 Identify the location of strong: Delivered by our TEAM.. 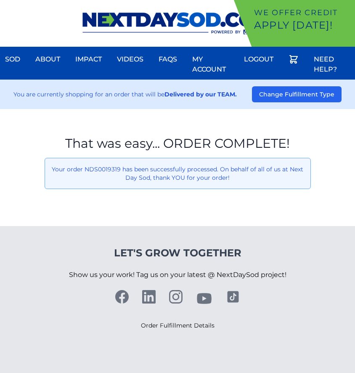
(201, 94).